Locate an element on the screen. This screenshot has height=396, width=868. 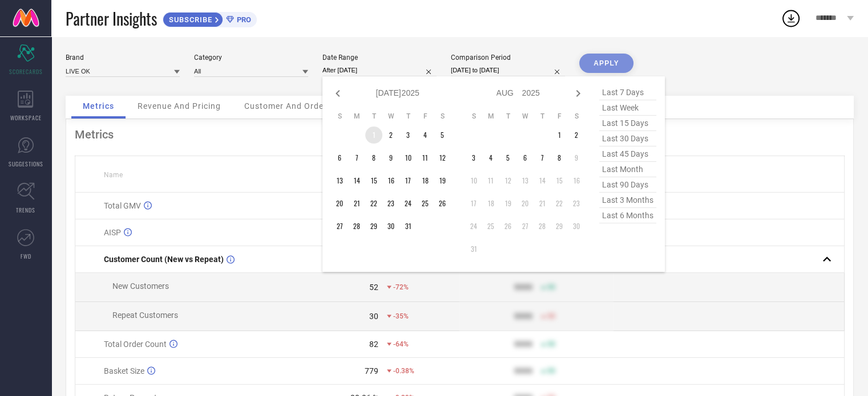
td: Thu Jul 24 2025 is located at coordinates (408, 203).